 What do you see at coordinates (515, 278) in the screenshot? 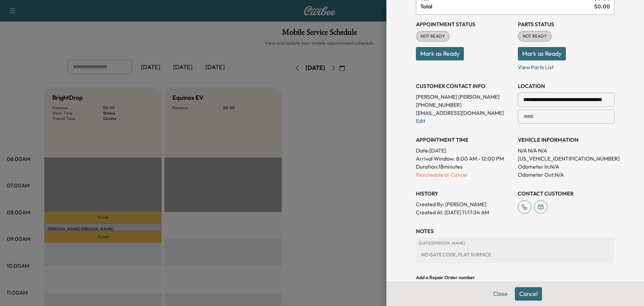
I see `h4: Add a Repair Order number` at bounding box center [515, 278].